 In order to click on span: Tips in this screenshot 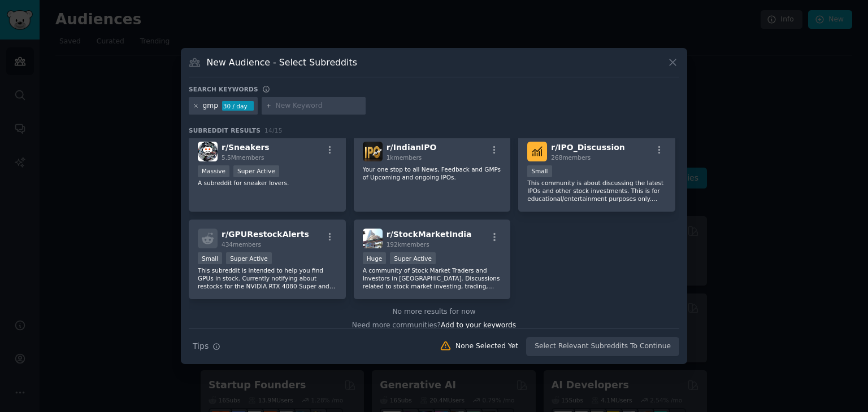, I will do `click(200, 346)`.